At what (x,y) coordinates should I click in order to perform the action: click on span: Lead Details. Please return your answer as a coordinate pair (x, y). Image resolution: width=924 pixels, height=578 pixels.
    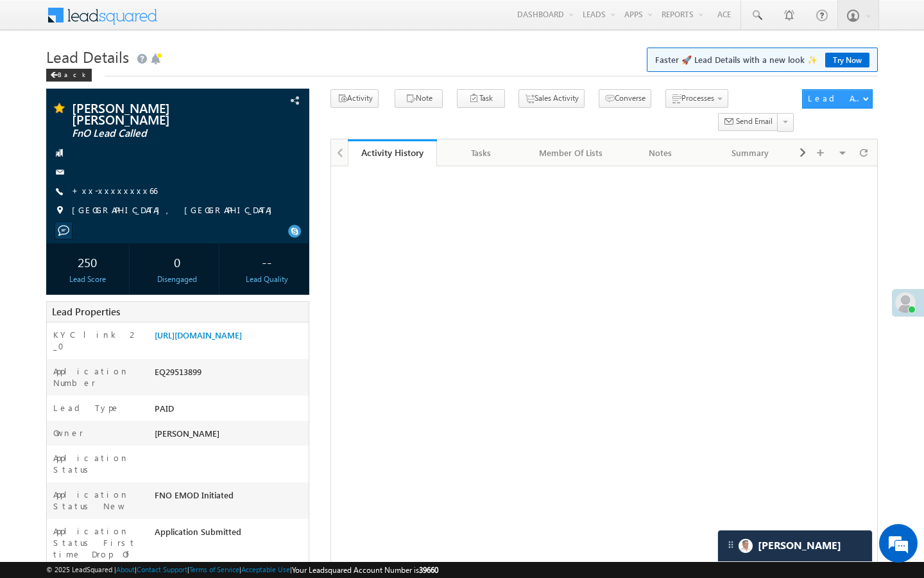
    Looking at the image, I should click on (87, 57).